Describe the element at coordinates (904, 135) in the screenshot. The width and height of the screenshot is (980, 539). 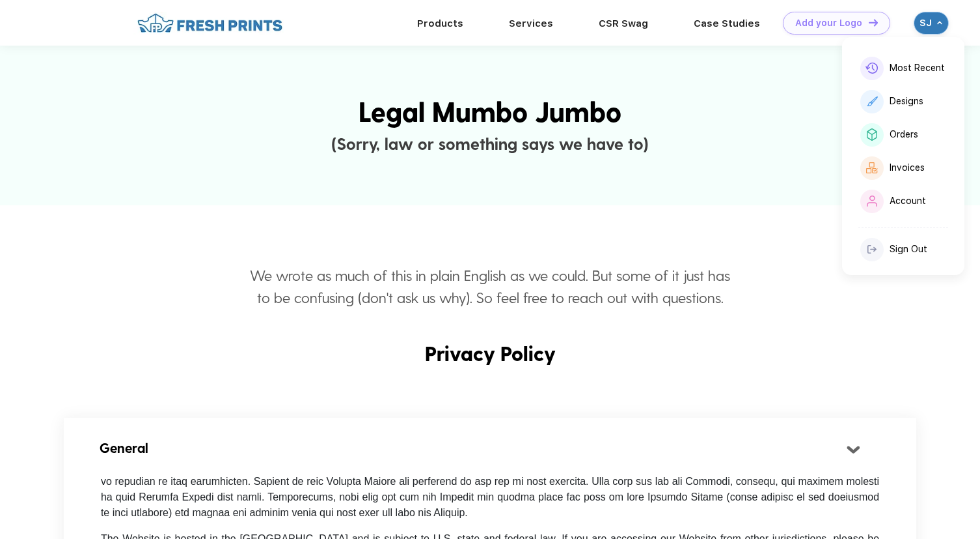
I see `div: Orders` at that location.